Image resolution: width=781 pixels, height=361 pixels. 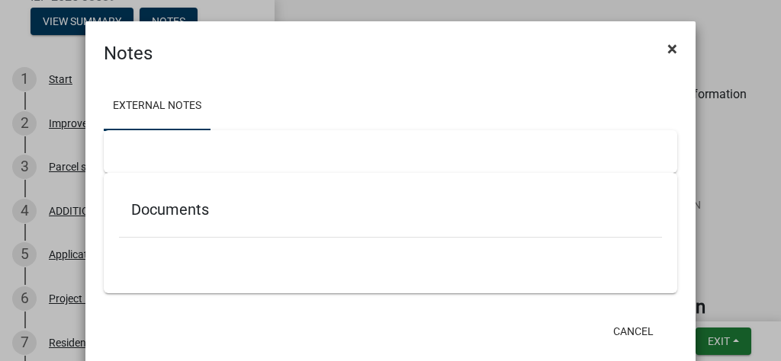 What do you see at coordinates (672, 49) in the screenshot?
I see `button: Close` at bounding box center [672, 49].